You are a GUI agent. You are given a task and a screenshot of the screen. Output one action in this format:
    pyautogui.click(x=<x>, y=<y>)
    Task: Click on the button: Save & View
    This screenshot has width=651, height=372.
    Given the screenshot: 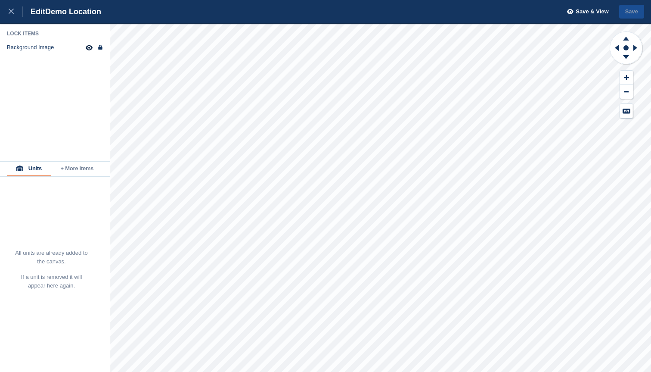 What is the action you would take?
    pyautogui.click(x=586, y=12)
    